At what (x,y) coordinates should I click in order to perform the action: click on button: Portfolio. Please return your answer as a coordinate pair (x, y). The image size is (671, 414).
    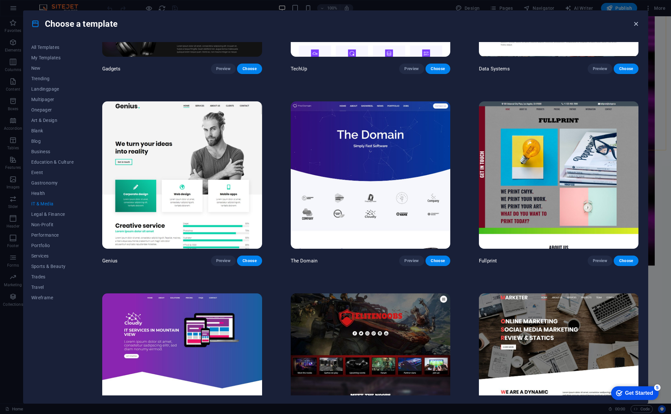
    Looking at the image, I should click on (52, 245).